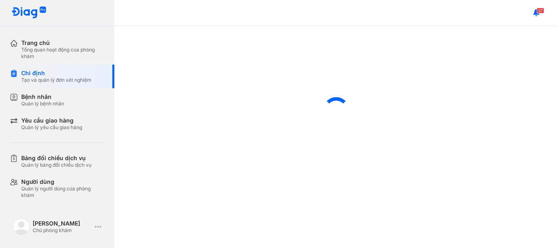 The image size is (558, 248). What do you see at coordinates (540, 11) in the screenshot?
I see `span: 37` at bounding box center [540, 11].